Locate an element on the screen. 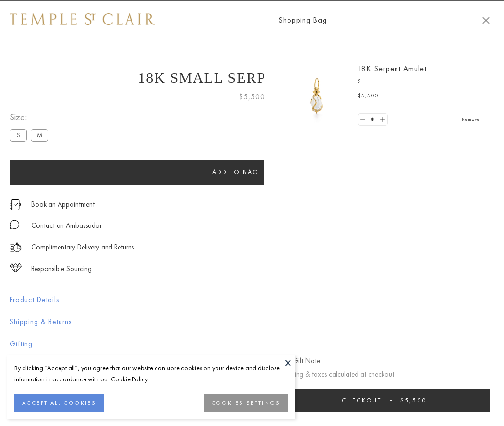 This screenshot has width=504, height=426. button: ACCEPT ALL COOKIES is located at coordinates (59, 403).